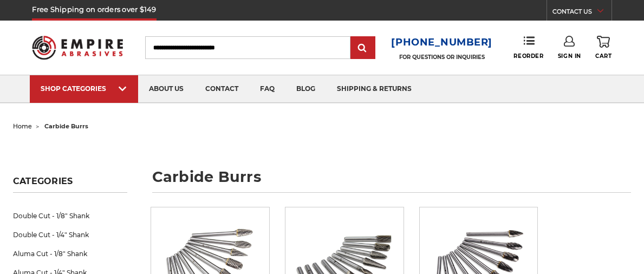 The height and width of the screenshot is (274, 644). Describe the element at coordinates (374, 88) in the screenshot. I see `a: shipping & returns` at that location.